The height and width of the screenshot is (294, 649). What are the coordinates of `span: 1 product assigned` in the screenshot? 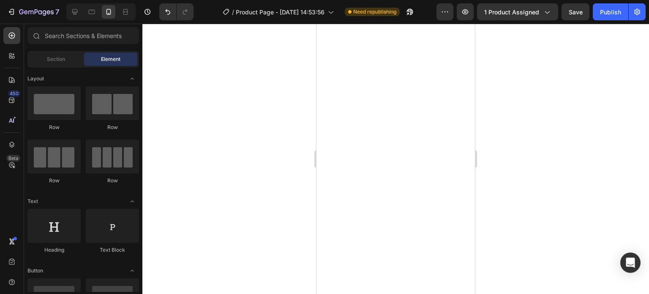 It's located at (511, 12).